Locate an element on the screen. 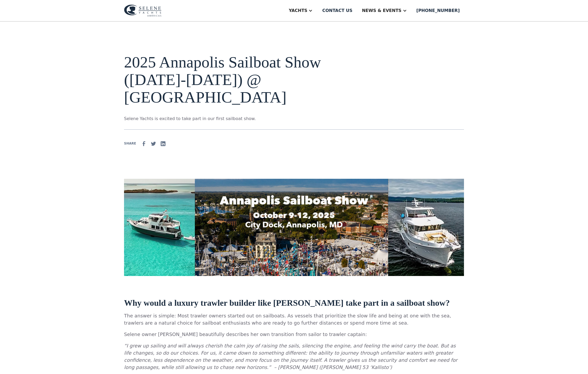 This screenshot has height=374, width=588. div: SHARE is located at coordinates (130, 143).